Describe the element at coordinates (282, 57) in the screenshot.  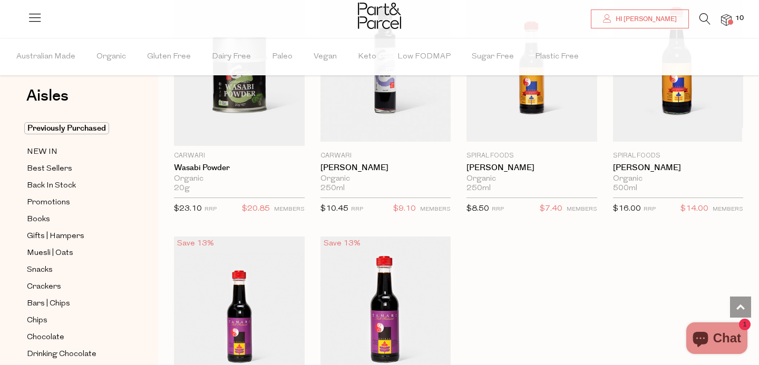
I see `span: Paleo` at that location.